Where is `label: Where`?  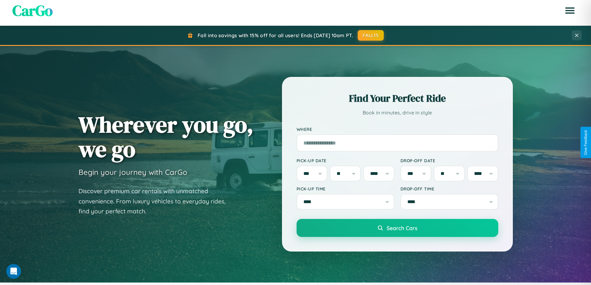 label: Where is located at coordinates (397, 129).